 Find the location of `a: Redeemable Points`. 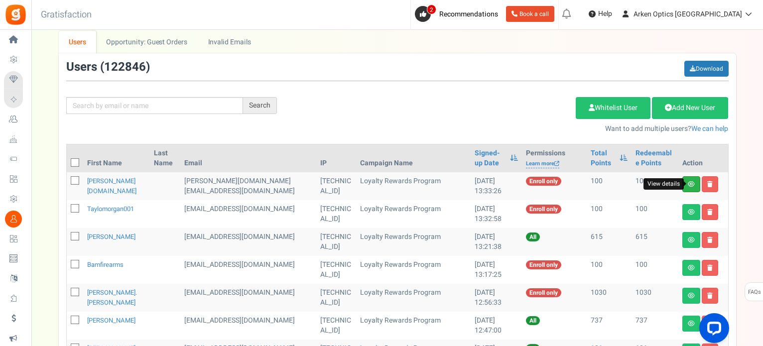

a: Redeemable Points is located at coordinates (655, 158).